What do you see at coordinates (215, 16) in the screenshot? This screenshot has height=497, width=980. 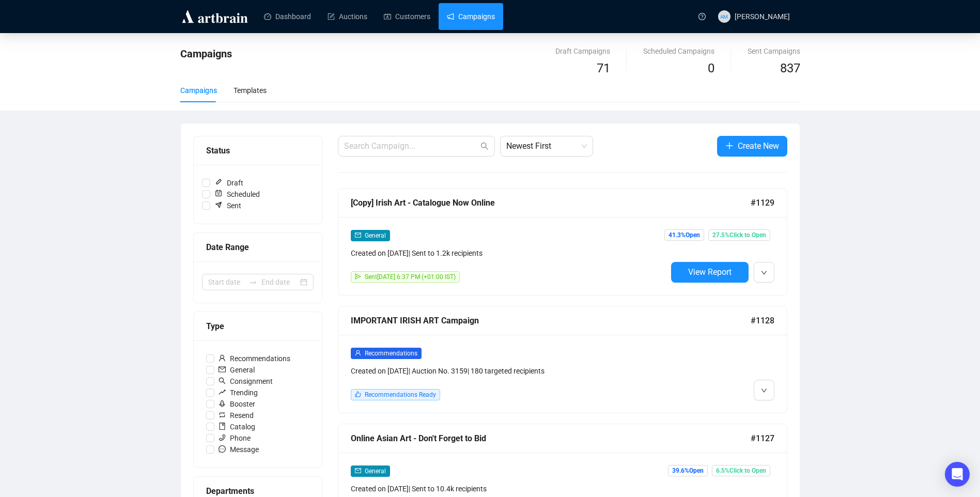 I see `img: logo` at bounding box center [215, 16].